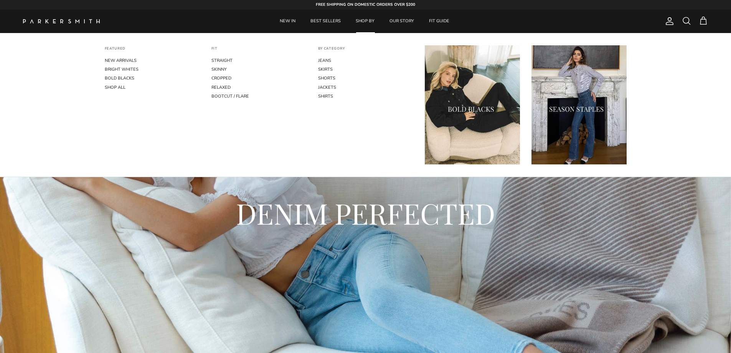 The image size is (731, 353). I want to click on a: Parker Smith, so click(61, 21).